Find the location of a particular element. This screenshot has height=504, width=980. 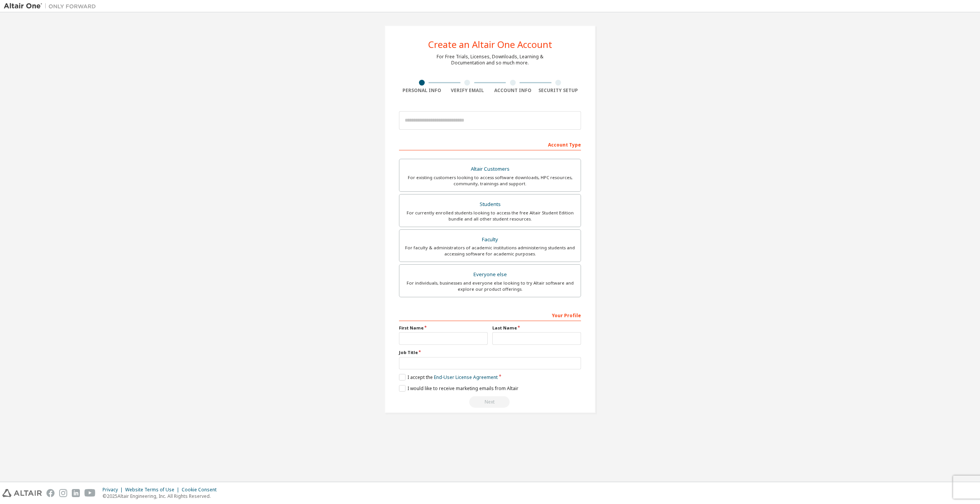

div: Account Type is located at coordinates (490, 144).